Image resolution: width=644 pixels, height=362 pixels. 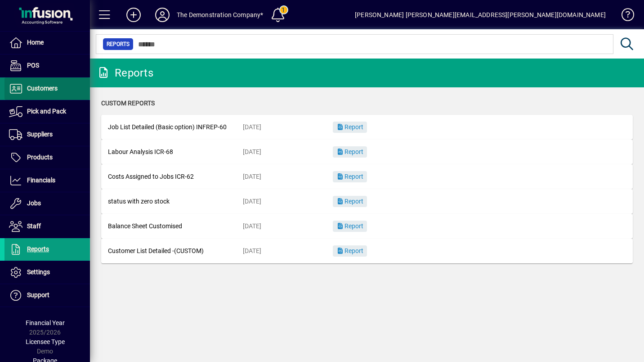 I want to click on a: Pick and Pack, so click(x=47, y=112).